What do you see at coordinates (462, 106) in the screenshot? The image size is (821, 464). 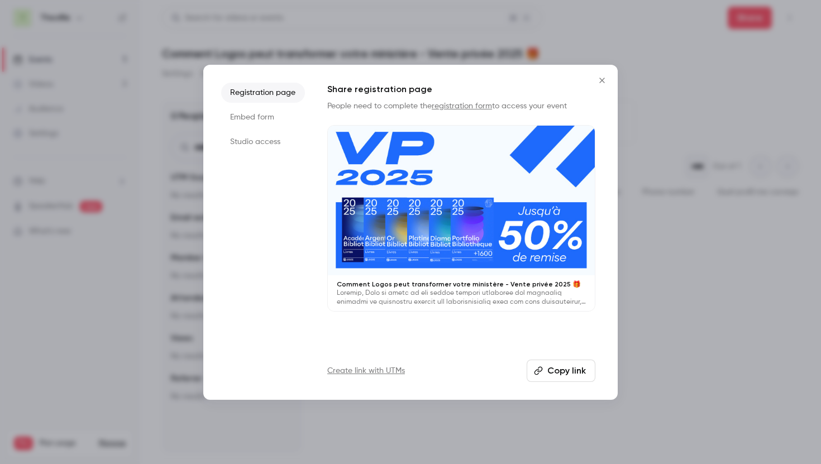 I see `a: registration form` at bounding box center [462, 106].